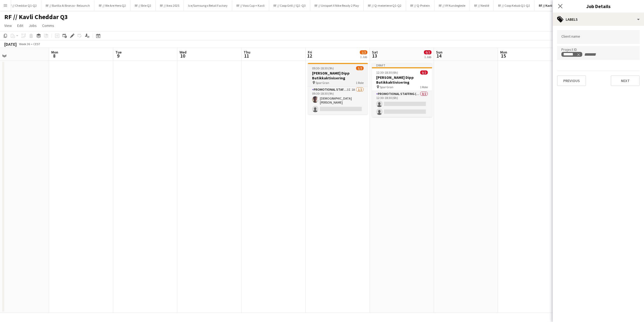 Image resolution: width=644 pixels, height=322 pixels. What do you see at coordinates (183, 55) in the screenshot?
I see `span: 10` at bounding box center [183, 55].